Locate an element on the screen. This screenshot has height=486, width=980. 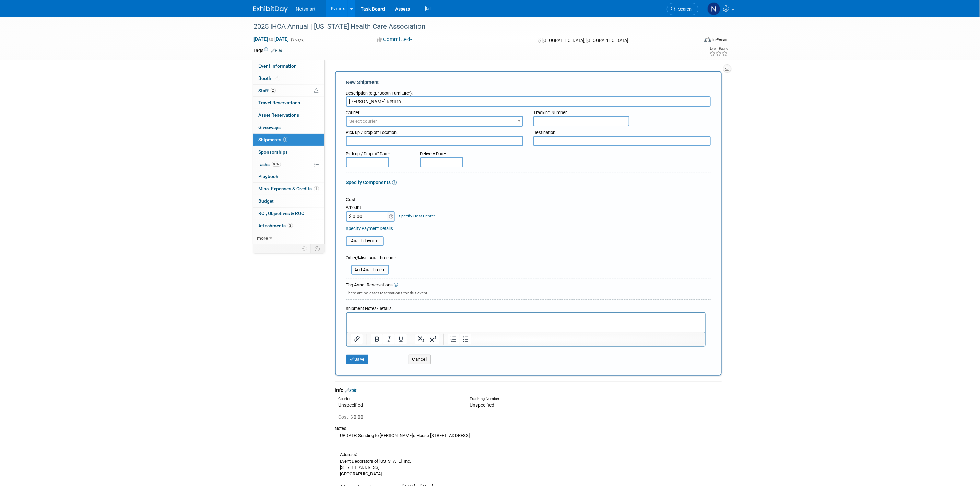
img: Format-Inperson.png is located at coordinates (708, 39).